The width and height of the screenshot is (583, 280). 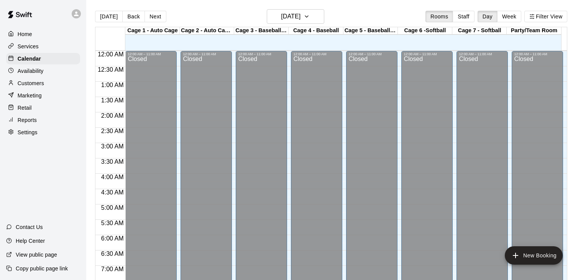 I want to click on a: Availability, so click(x=43, y=71).